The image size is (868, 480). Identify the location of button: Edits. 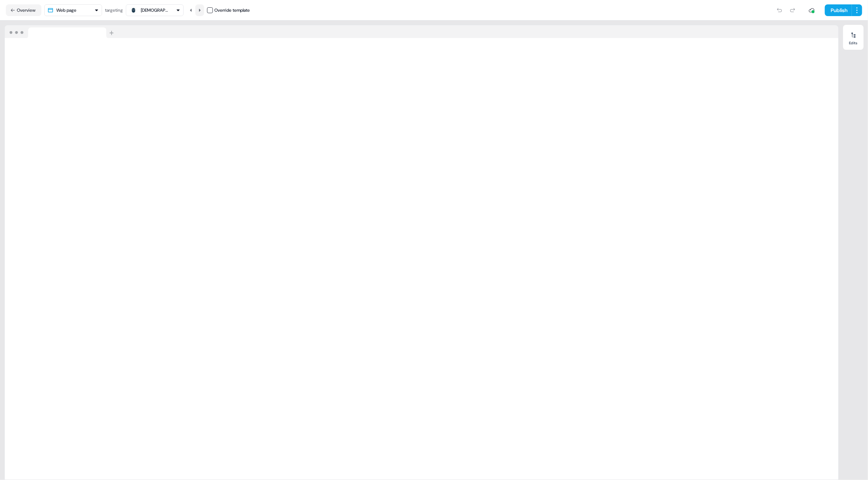
(853, 38).